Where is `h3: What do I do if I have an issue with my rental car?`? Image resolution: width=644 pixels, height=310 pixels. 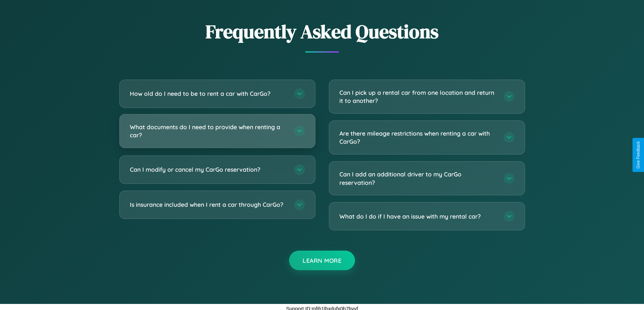 h3: What do I do if I have an issue with my rental car? is located at coordinates (418, 216).